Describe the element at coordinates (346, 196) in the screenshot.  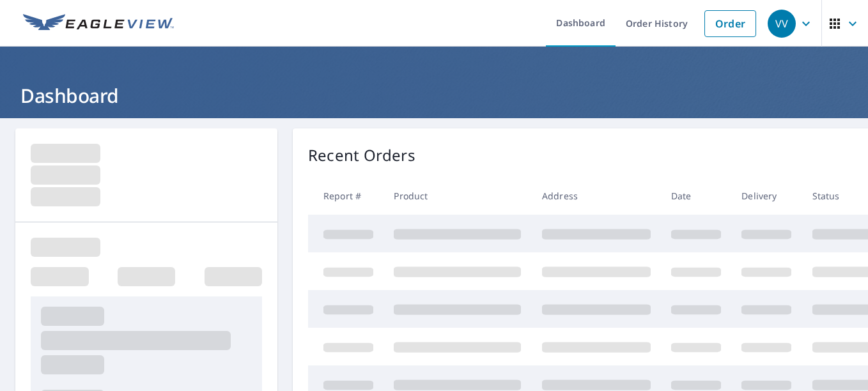
I see `th: Report #` at that location.